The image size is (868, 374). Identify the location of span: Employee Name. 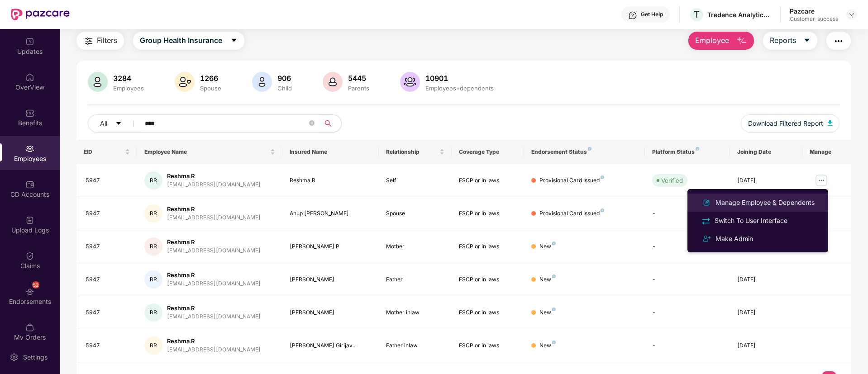
(206, 152).